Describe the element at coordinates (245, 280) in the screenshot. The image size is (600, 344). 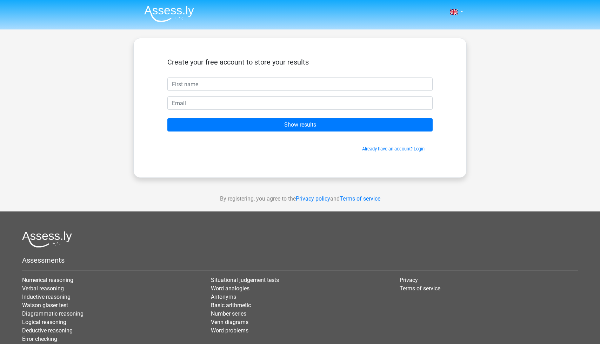
I see `a: Situational judgement tests` at that location.